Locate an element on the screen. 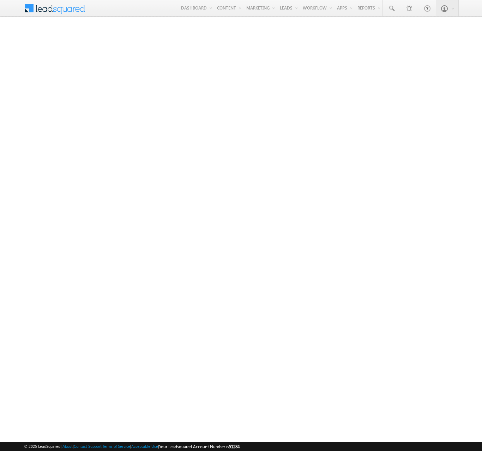 The width and height of the screenshot is (482, 451). span: © 2025 LeadSquared | | | | | is located at coordinates (132, 446).